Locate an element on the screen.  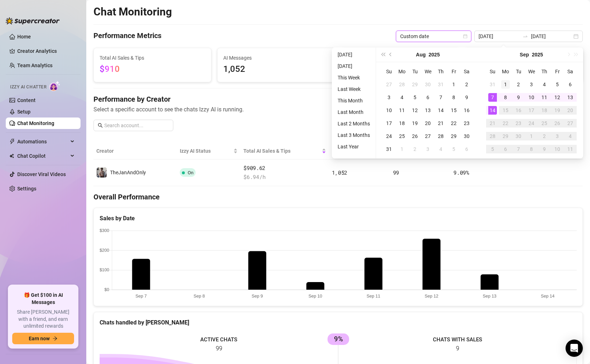
td: 2025-09-18 is located at coordinates (544, 110).